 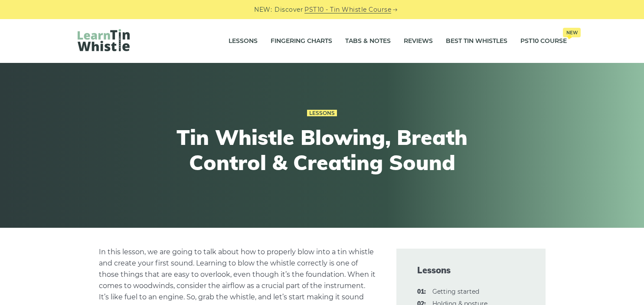 I want to click on a: PST10 CourseNew, so click(x=543, y=41).